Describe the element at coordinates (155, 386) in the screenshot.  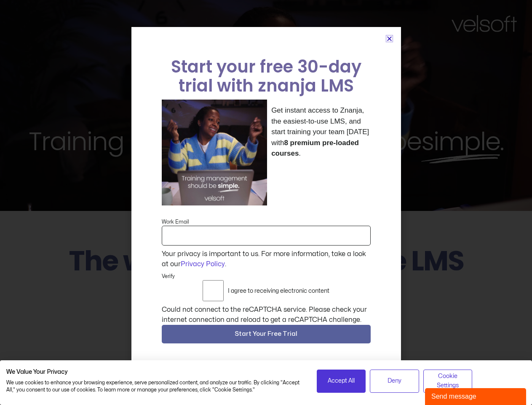
I see `p: We use cookies to enhance your browsing experience, serve personalized content, and analyze our t...` at that location.